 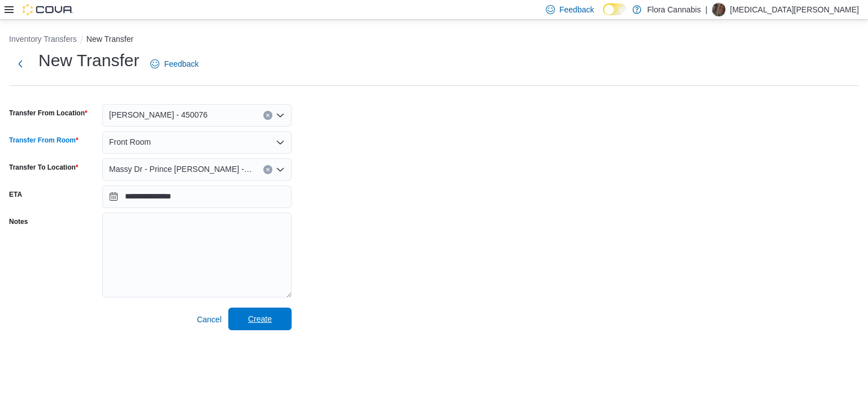 What do you see at coordinates (719, 10) in the screenshot?
I see `div: Nikita Coles` at bounding box center [719, 10].